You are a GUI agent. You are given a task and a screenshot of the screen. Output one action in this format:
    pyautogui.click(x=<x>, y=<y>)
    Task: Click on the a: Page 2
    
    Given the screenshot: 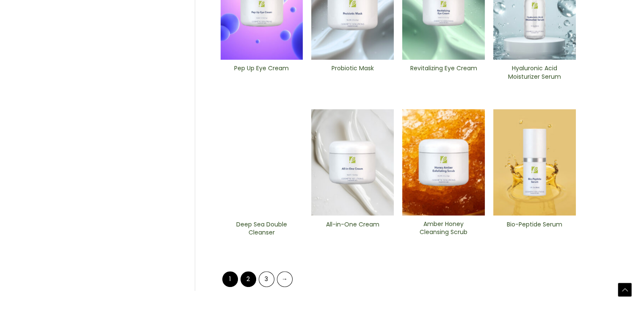 What is the action you would take?
    pyautogui.click(x=248, y=279)
    